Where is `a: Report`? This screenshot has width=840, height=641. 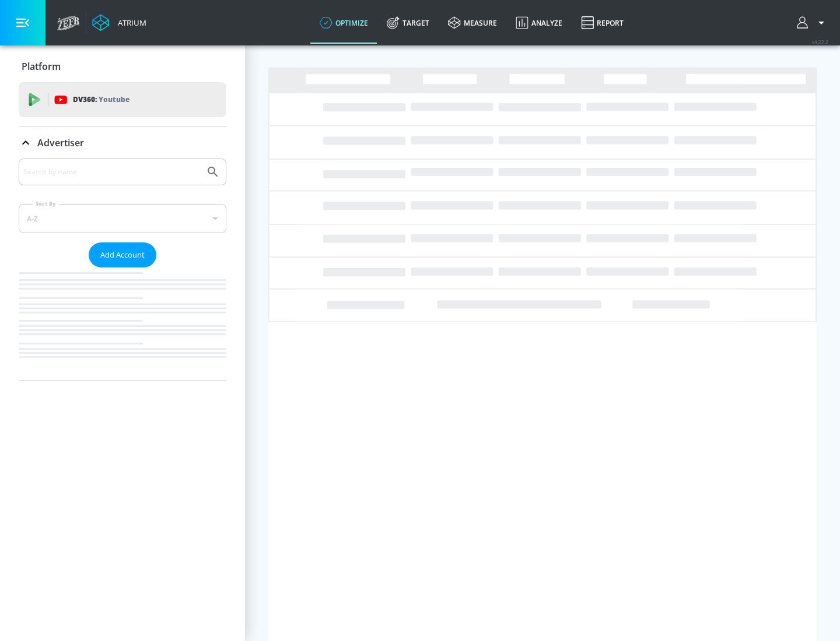 a: Report is located at coordinates (602, 22).